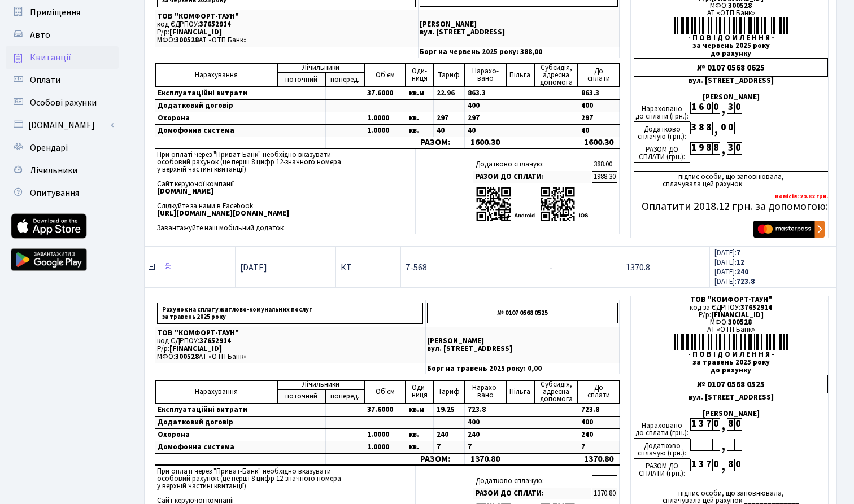 This screenshot has width=854, height=504. Describe the element at coordinates (217, 130) in the screenshot. I see `td: Домофонна система` at that location.